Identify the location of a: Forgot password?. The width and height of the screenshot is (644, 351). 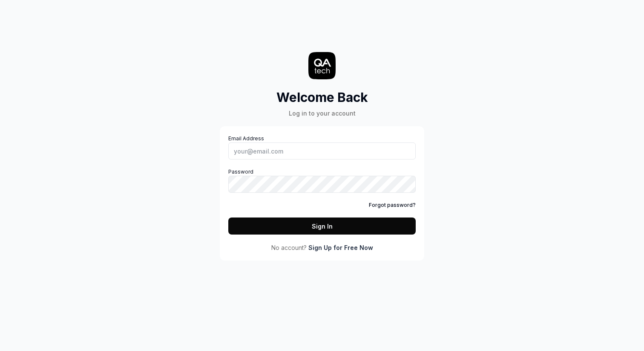
(392, 205).